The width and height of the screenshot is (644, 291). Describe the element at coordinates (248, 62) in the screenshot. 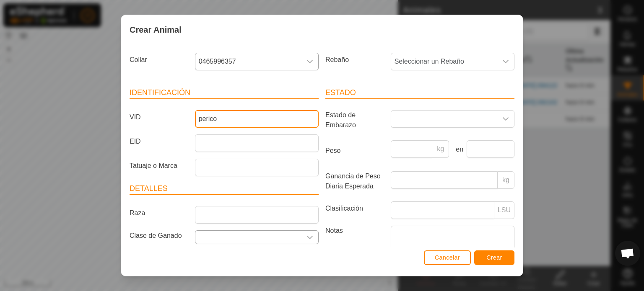

I see `span: 0465996357` at that location.